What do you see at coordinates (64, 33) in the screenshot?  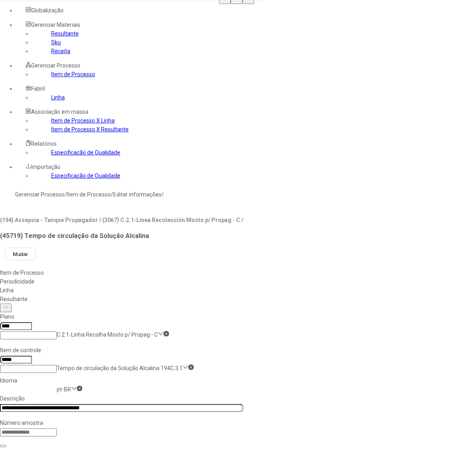 I see `a: Resultante` at bounding box center [64, 33].